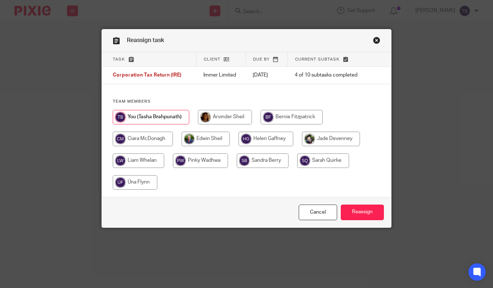 This screenshot has width=493, height=288. I want to click on span: Due by, so click(261, 59).